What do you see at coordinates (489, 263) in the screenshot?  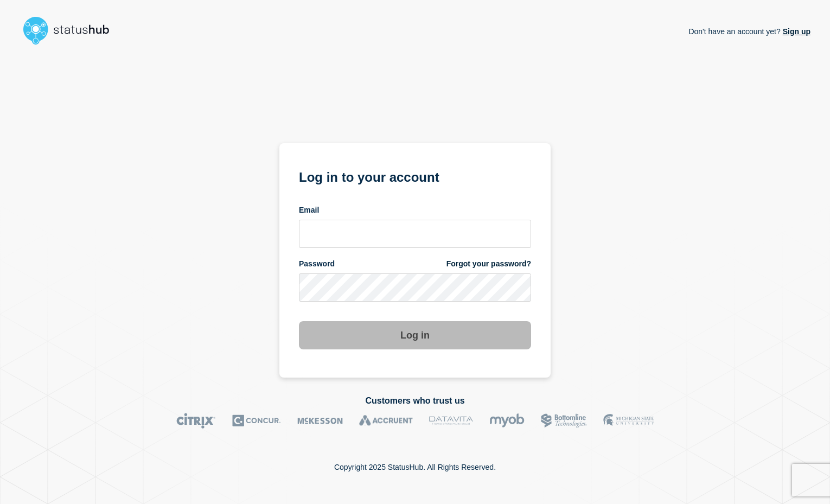 I see `a: Forgot your password?` at bounding box center [489, 263].